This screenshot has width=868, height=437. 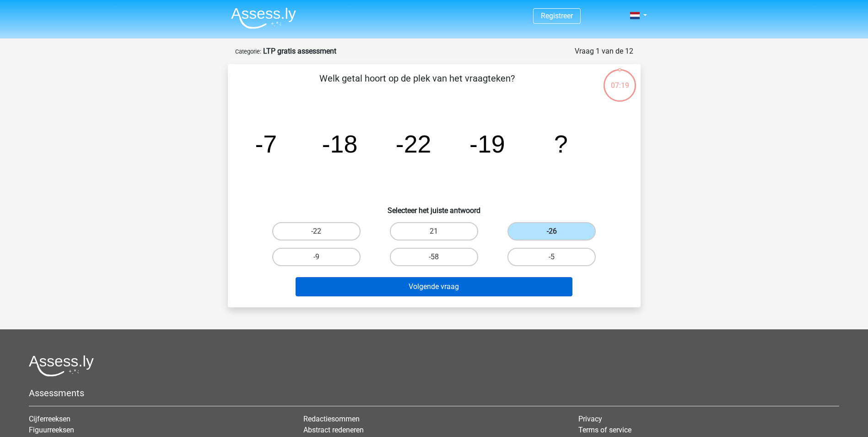 What do you see at coordinates (413, 144) in the screenshot?
I see `tspan: -22` at bounding box center [413, 144].